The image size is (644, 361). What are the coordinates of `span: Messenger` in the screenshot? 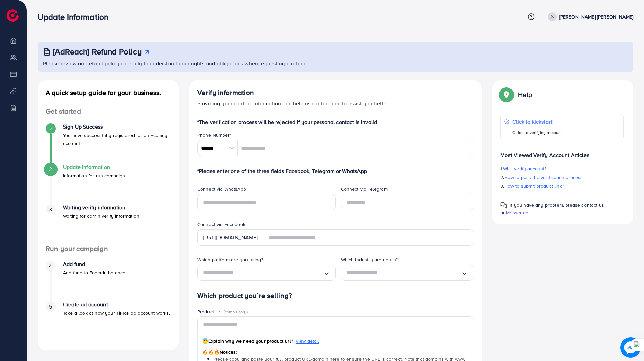 It's located at (518, 213).